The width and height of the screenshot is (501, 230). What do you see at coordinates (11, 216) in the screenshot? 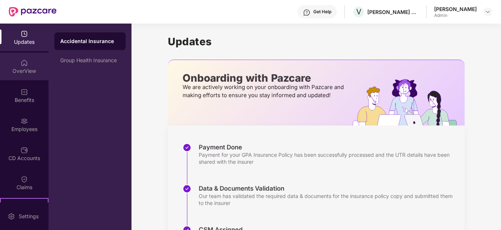
I see `img: svg+xml;base64,PHN2ZyBpZD0iU2V0dGluZy0yMHgyMCIgeG1sbnM9Imh0dHA6Ly93d3cudzMub3JnLzIwMDAvc3ZnIiB3aW...` at bounding box center [11, 216].